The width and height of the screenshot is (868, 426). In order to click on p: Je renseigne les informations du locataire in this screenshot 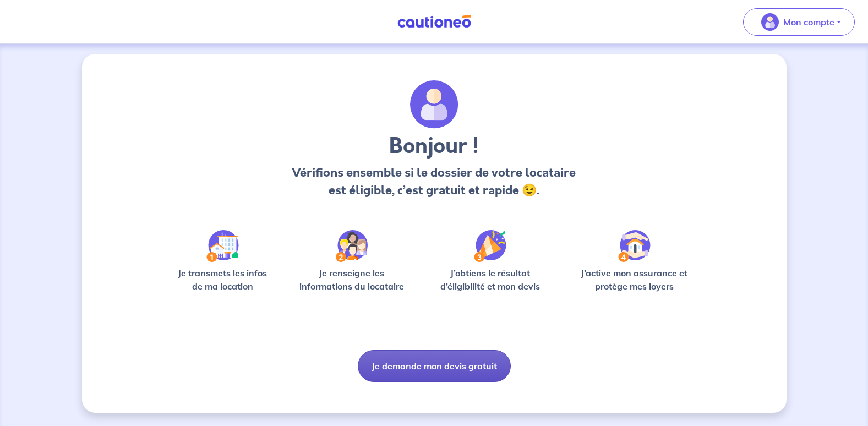, I will do `click(352, 280)`.